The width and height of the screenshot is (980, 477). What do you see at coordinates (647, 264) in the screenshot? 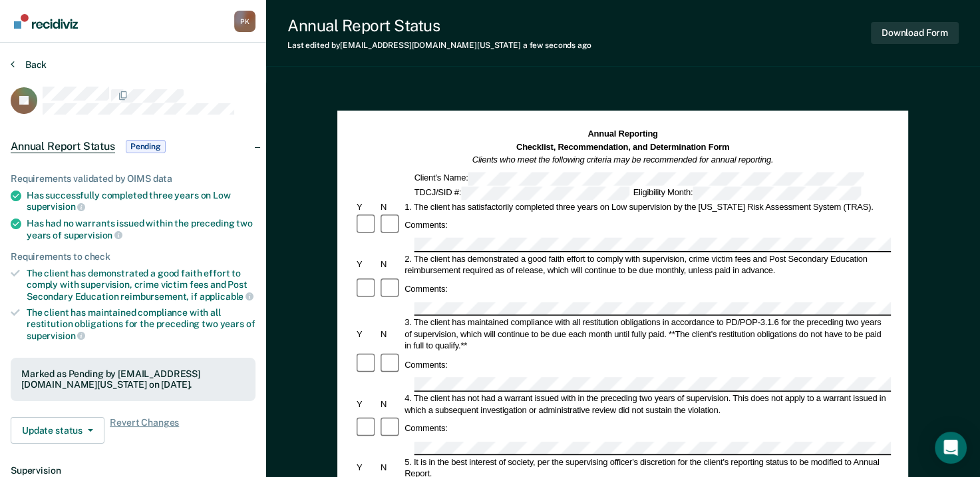
I see `div: 2. The client has demonstrated a good faith effort to comply with supervision, crime victim fees ...` at bounding box center [647, 264].